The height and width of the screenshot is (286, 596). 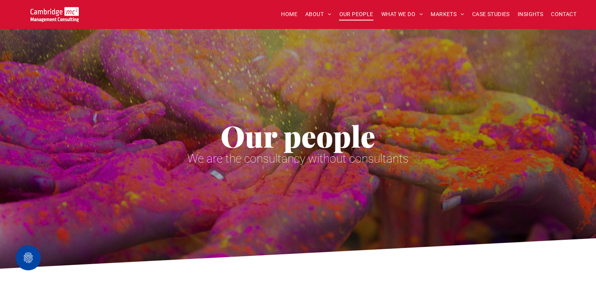 I want to click on a: Your Business Transformed | Cambridge Management Consulting, so click(x=54, y=12).